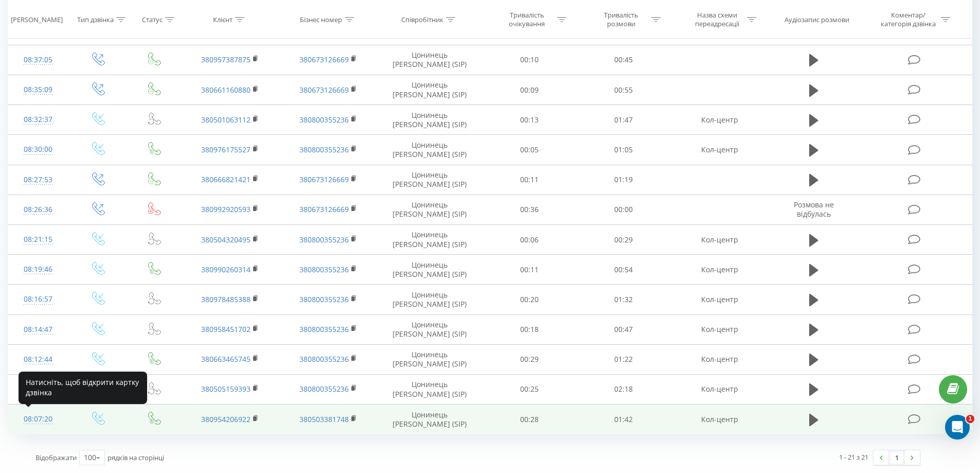 Image resolution: width=980 pixels, height=473 pixels. What do you see at coordinates (38, 60) in the screenshot?
I see `div: 08:37:05` at bounding box center [38, 60].